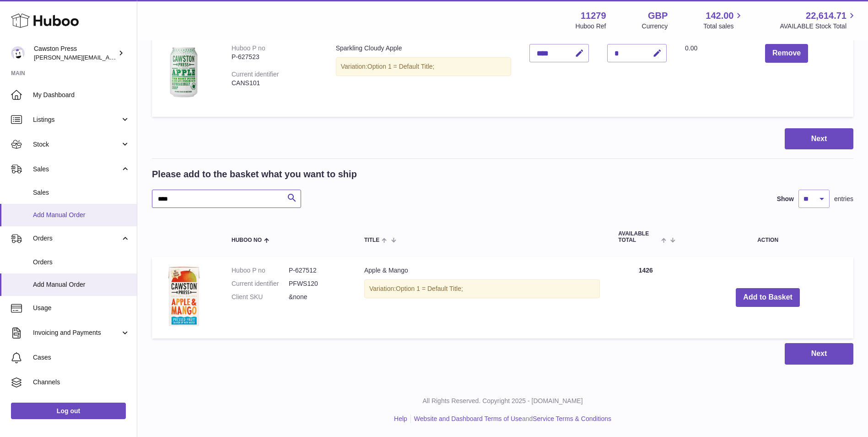  What do you see at coordinates (818, 26) in the screenshot?
I see `span: AVAILABLE Stock Total` at bounding box center [818, 26].